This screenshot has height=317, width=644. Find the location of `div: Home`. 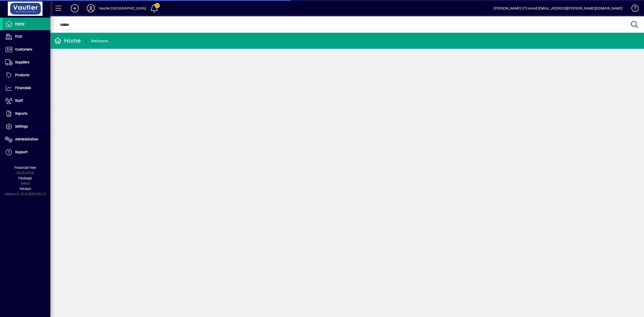

div: Home is located at coordinates (67, 41).